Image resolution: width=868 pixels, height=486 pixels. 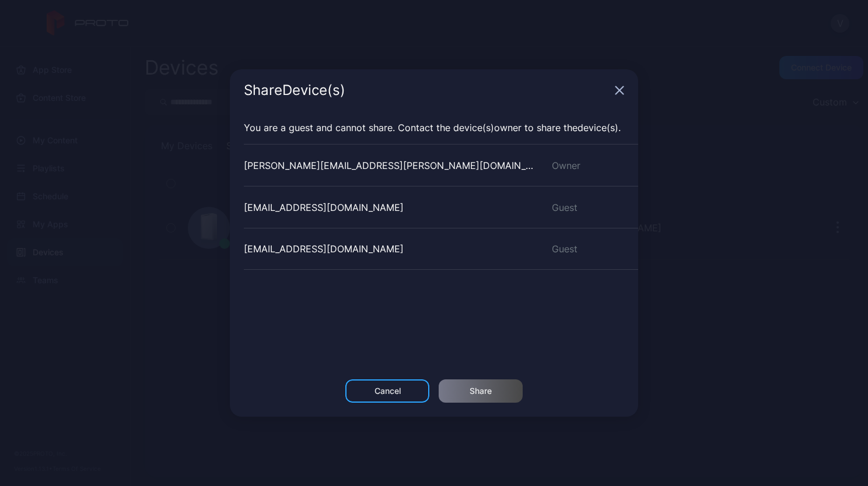 I want to click on div: Share Device (s), so click(x=427, y=90).